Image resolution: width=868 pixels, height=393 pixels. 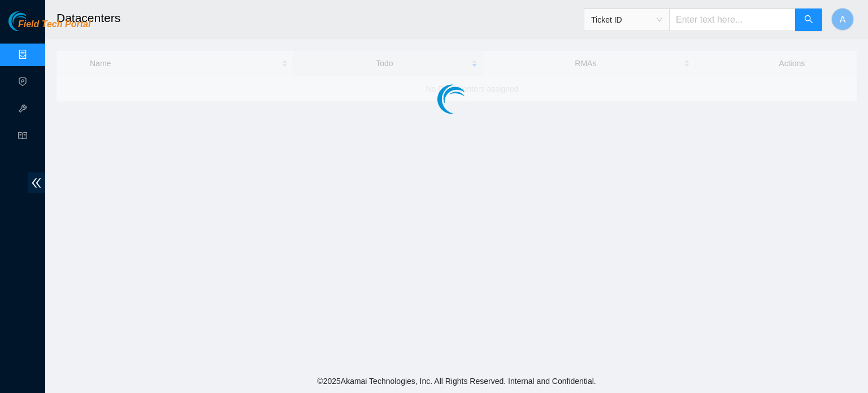 What do you see at coordinates (733, 20) in the screenshot?
I see `input: Enter text here...` at bounding box center [733, 20].